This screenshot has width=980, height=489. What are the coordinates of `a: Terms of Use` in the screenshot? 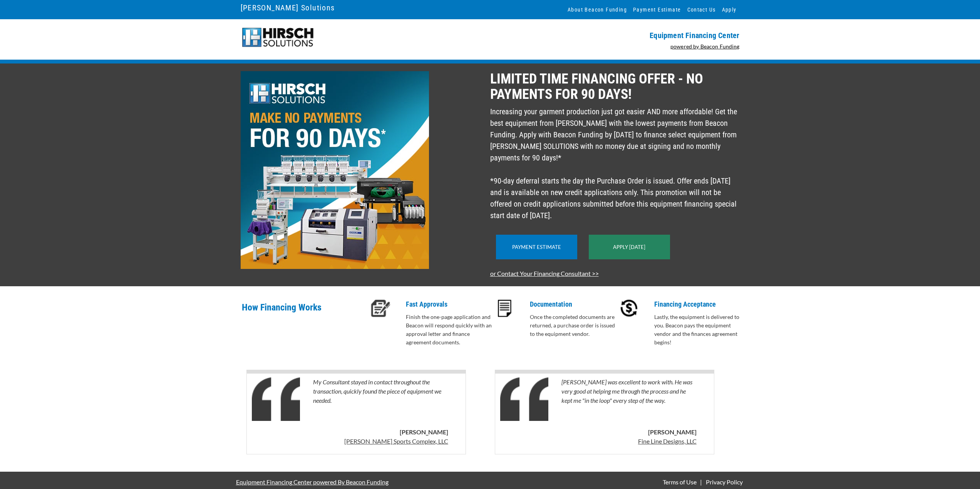 It's located at (680, 482).